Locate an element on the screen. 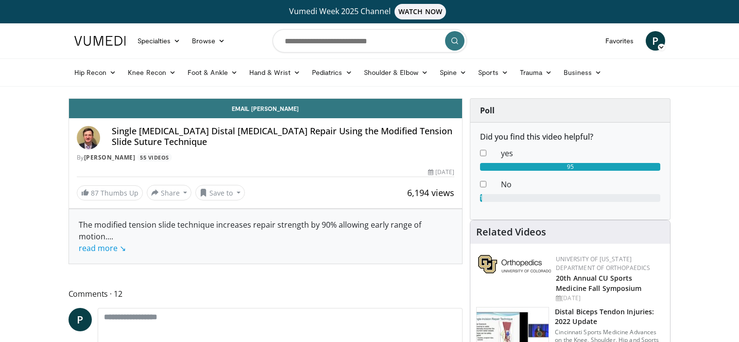 The height and width of the screenshot is (342, 739). span: 6,194 views is located at coordinates (431, 193).